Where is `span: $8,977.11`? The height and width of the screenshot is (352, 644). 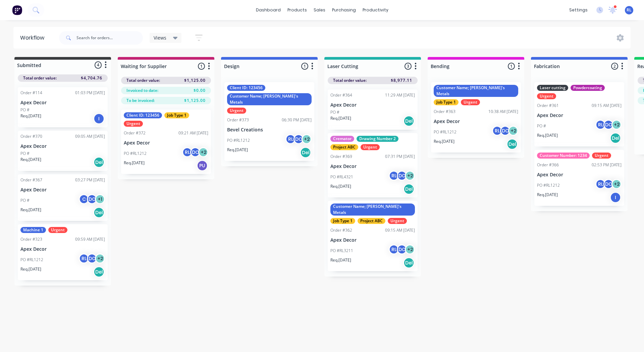
span: $8,977.11 is located at coordinates (402, 81).